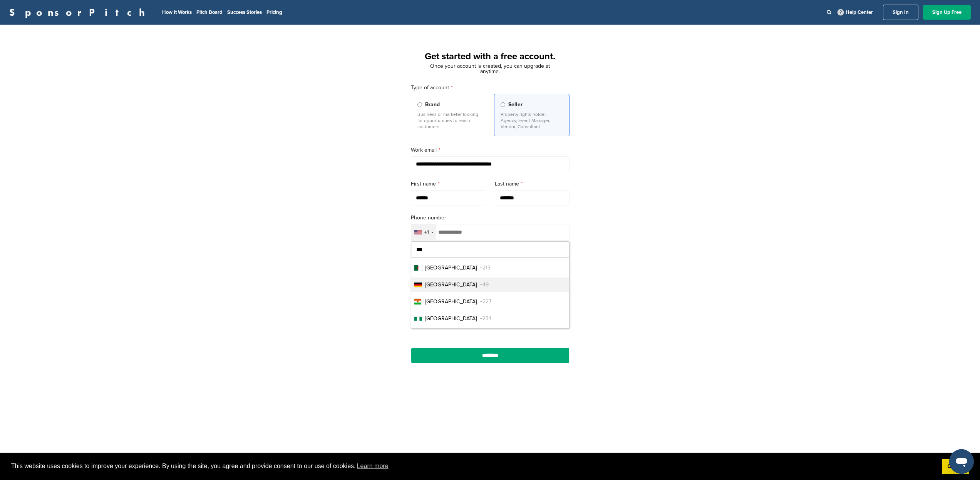  What do you see at coordinates (532, 184) in the screenshot?
I see `label: Last name` at bounding box center [532, 184].